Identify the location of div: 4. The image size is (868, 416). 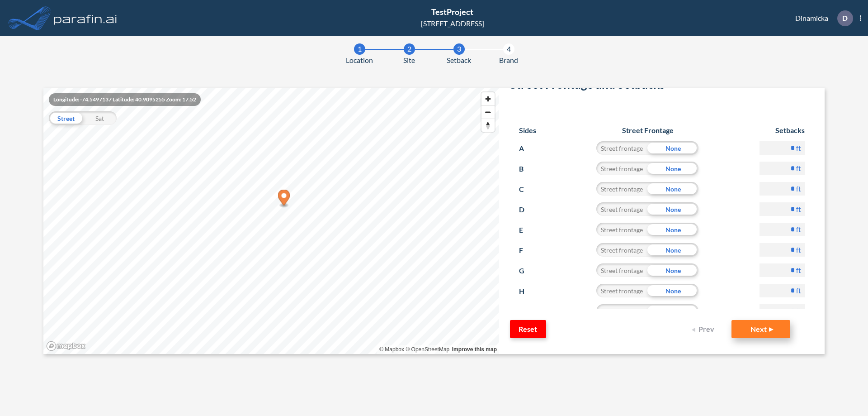
(509, 49).